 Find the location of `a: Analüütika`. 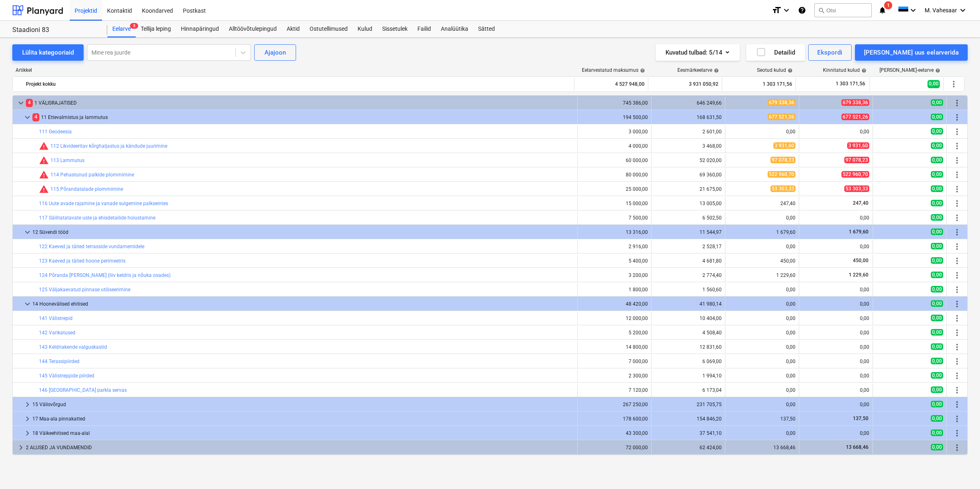

a: Analüütika is located at coordinates (454, 29).